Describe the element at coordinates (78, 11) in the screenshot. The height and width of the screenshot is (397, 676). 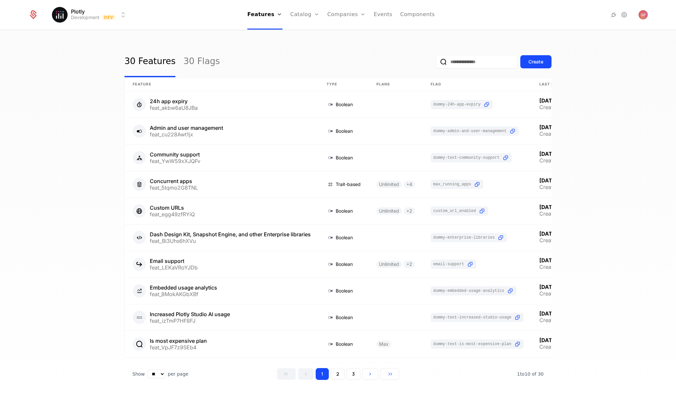
I see `span: Plotly` at that location.